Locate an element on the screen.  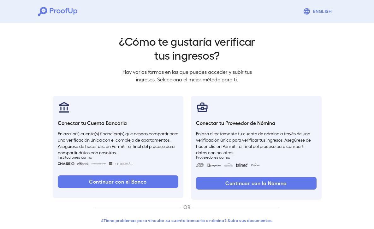
span: Proveedores como: is located at coordinates (256, 157).